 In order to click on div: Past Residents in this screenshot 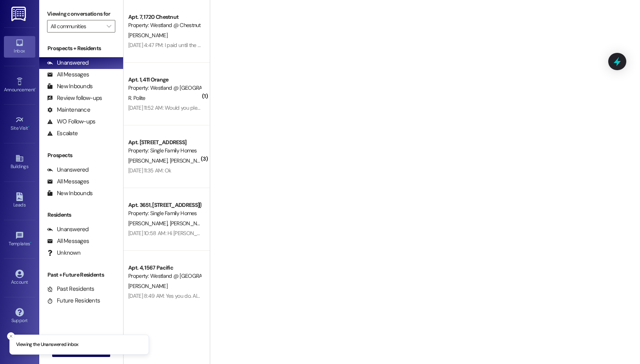, I will do `click(71, 289)`.